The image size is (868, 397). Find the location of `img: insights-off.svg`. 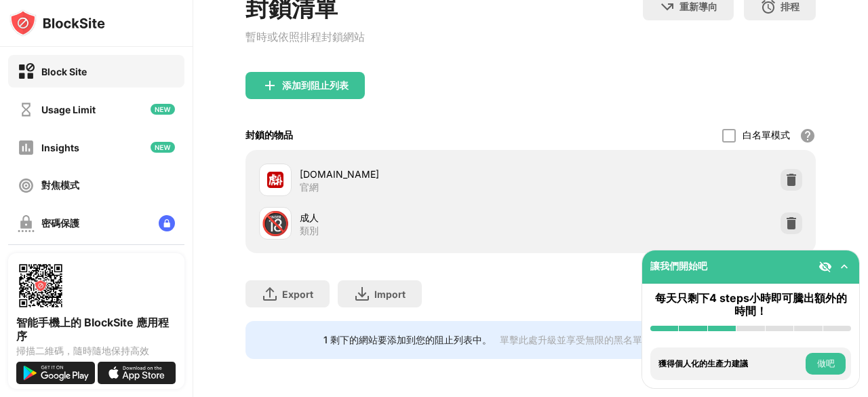

img: insights-off.svg is located at coordinates (25, 147).